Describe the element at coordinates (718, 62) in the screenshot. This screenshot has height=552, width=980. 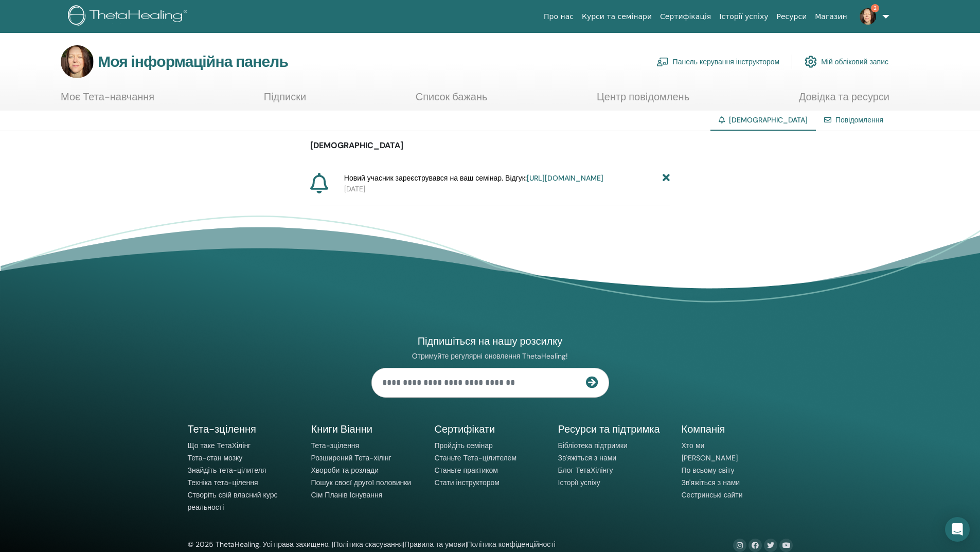
I see `a: Панель керування інструктором` at that location.